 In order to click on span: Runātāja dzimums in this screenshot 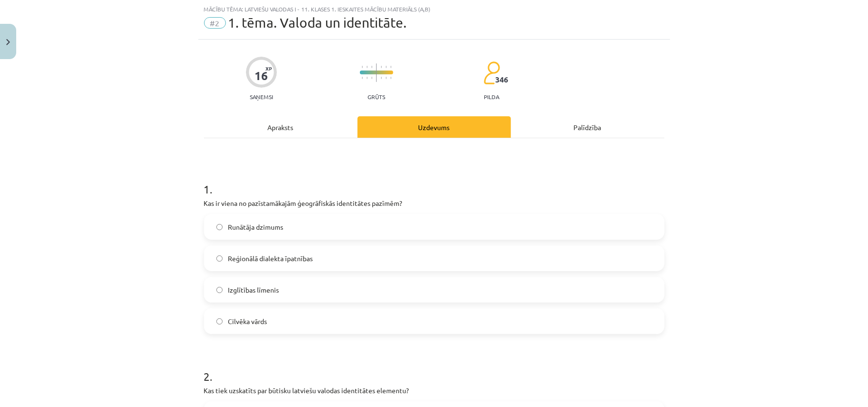, I will do `click(256, 227)`.